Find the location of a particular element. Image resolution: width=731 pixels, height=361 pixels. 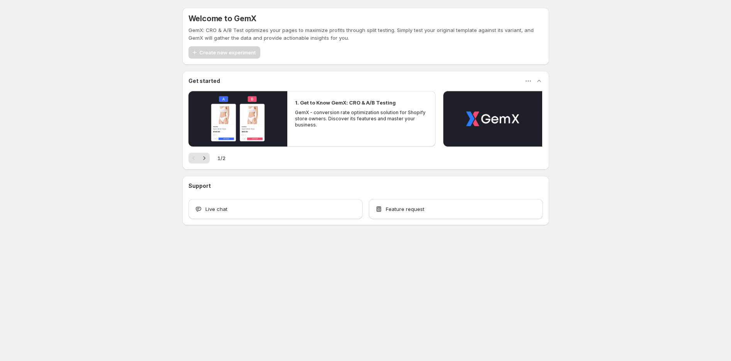

p: GemX: CRO & A/B Test optimizes your pages to maximize profits through split testing. Simply test ... is located at coordinates (366, 34).